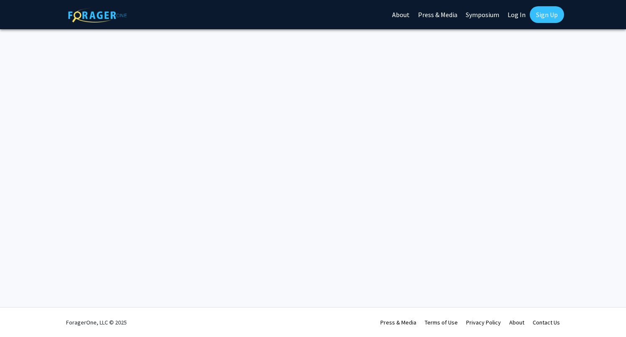 Image resolution: width=626 pixels, height=337 pixels. Describe the element at coordinates (97, 15) in the screenshot. I see `img: ForagerOne Logo` at that location.